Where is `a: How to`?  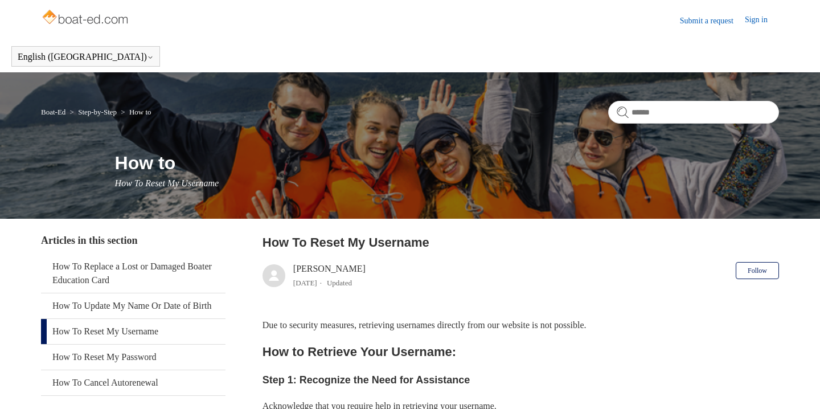
a: How to is located at coordinates (140, 112).